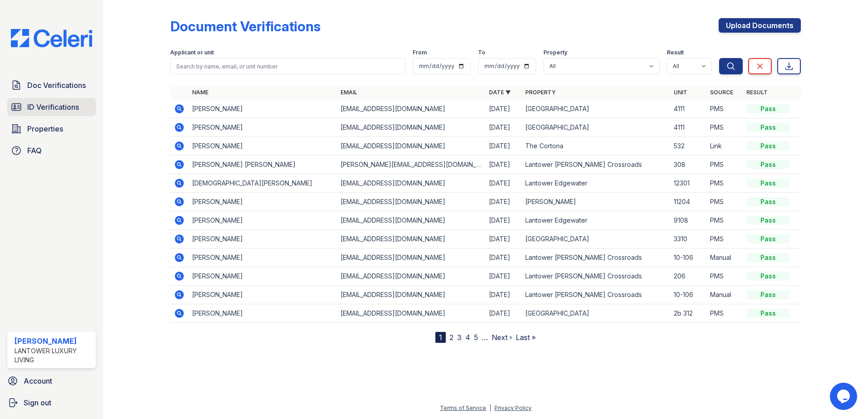  I want to click on img: CE_Logo_Blue-a8612792a0a2168367f1c8372b55b34899dd931a85d93a1a3d3e32e68fde9ad4.png, so click(51, 38).